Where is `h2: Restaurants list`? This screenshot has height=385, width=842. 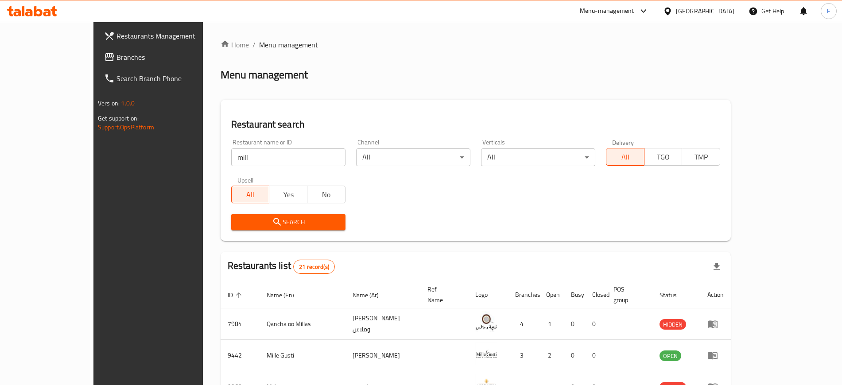
h2: Restaurants list is located at coordinates (281, 266).